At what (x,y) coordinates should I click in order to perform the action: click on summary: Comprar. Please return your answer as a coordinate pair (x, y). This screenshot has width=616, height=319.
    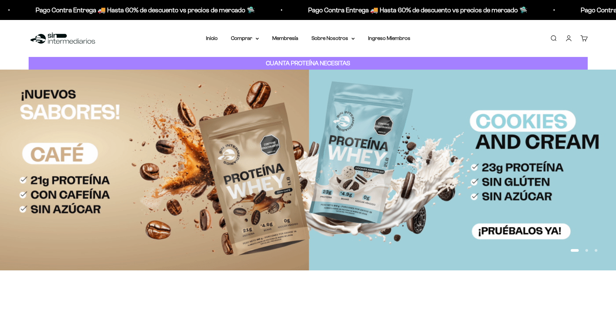
    Looking at the image, I should click on (245, 38).